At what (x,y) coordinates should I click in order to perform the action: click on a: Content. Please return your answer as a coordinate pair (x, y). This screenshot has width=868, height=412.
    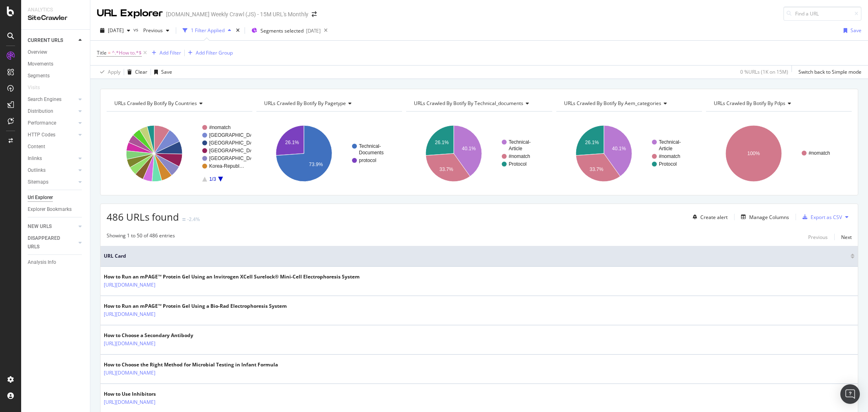
    Looking at the image, I should click on (55, 146).